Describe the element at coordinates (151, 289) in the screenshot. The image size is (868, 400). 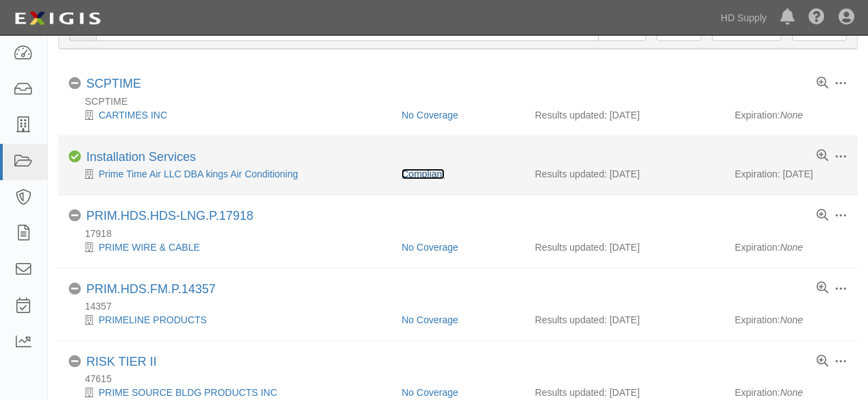
I see `a: PRIM.HDS.FM.P.14357` at that location.